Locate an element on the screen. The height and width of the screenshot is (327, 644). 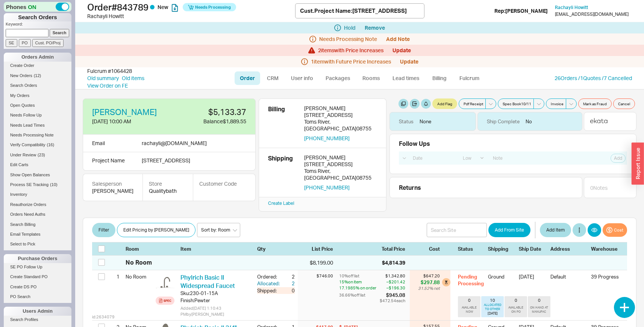
span: 1 item with Future Price Increases is located at coordinates (351, 61).